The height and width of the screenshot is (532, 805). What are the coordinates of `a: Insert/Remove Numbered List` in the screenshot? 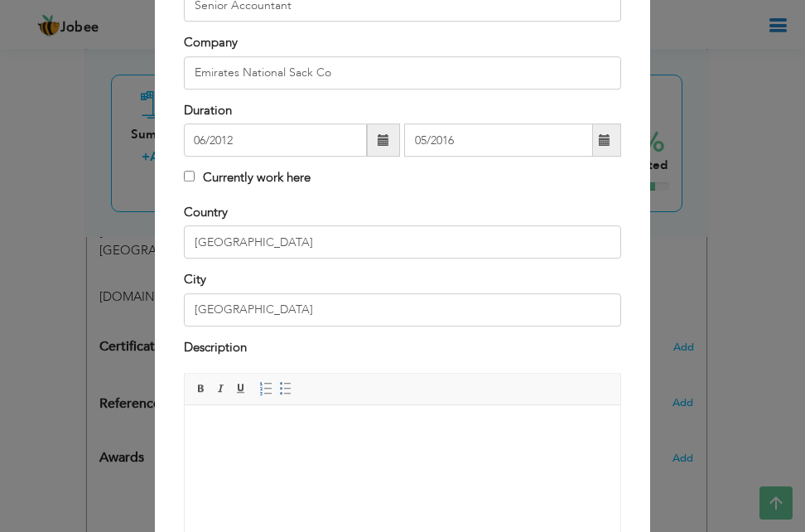 It's located at (266, 389).